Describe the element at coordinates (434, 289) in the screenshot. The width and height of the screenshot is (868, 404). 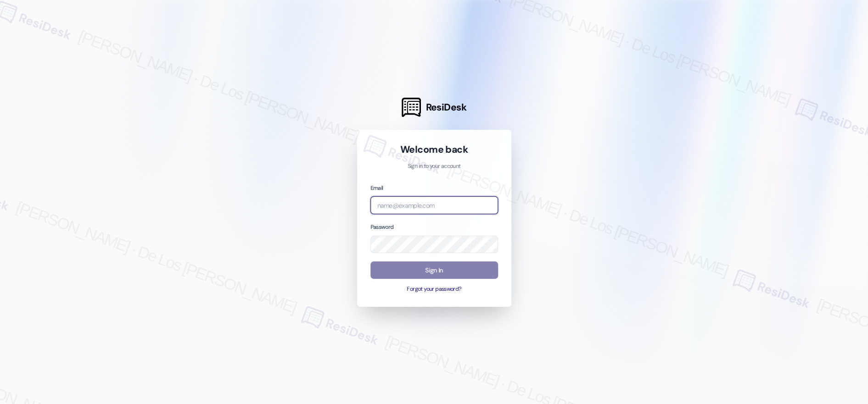
I see `button: Forgot your password?` at that location.